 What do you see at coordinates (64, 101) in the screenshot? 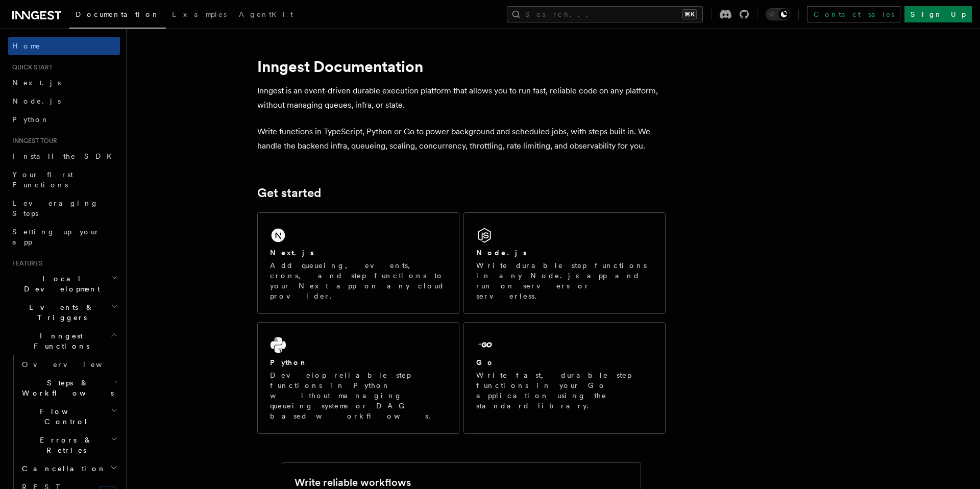
I see `a: Node.js` at bounding box center [64, 101].